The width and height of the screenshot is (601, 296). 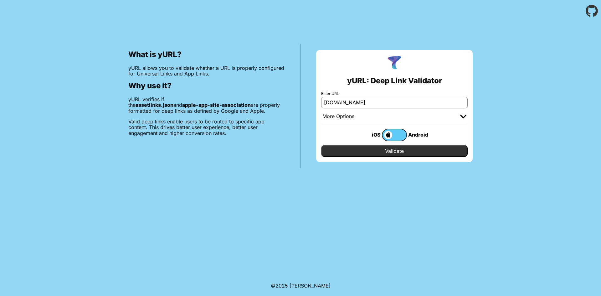 I want to click on input: e.g. https://app.chayev.com/xyx, so click(x=395, y=102).